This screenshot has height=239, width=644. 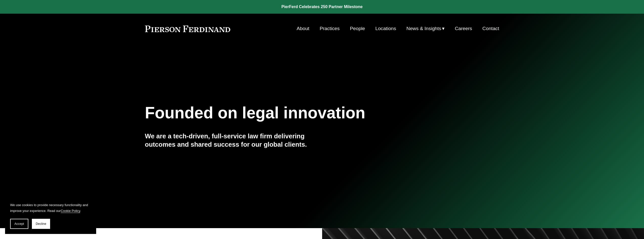 What do you see at coordinates (70, 210) in the screenshot?
I see `a: Cookie Policy` at bounding box center [70, 210].